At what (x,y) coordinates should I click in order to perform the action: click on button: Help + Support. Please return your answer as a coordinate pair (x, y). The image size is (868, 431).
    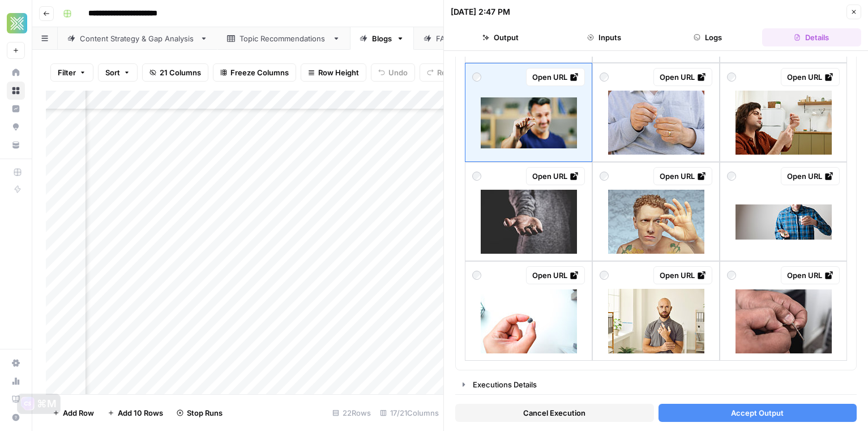
    Looking at the image, I should click on (16, 417).